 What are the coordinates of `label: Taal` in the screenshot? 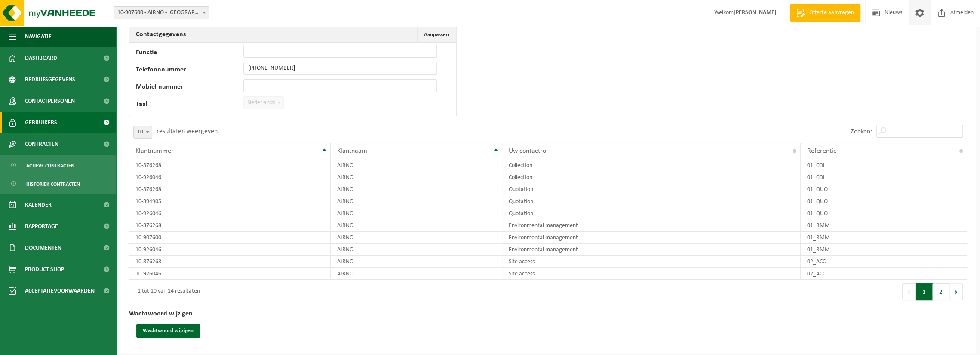 It's located at (190, 105).